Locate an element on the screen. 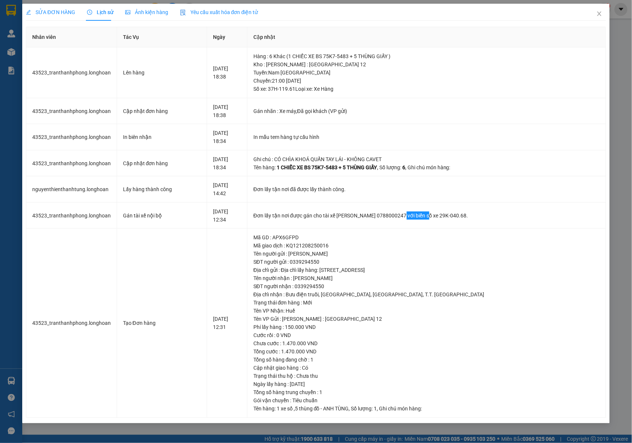  div: Đơn lấy tận nơi đã được lấy thành công. is located at coordinates (426, 189).